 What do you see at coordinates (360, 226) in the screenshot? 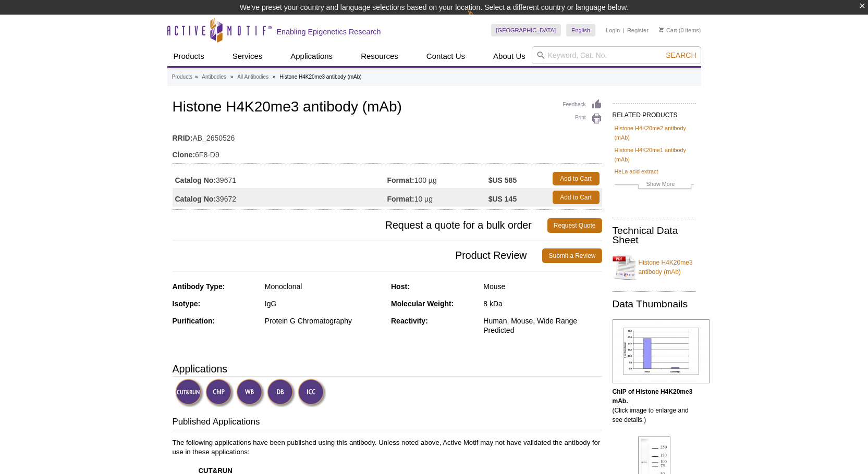
I see `span: Request a quote for a bulk order` at bounding box center [360, 226].